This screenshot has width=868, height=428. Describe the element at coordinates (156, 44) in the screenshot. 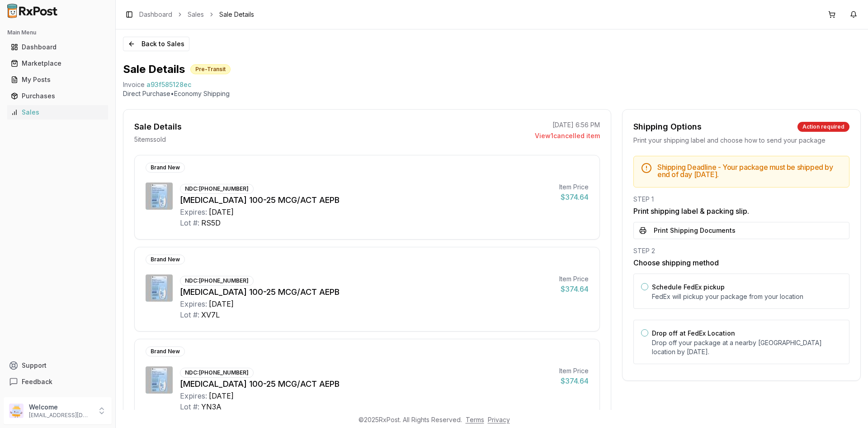

I see `button: Back to Sales` at that location.